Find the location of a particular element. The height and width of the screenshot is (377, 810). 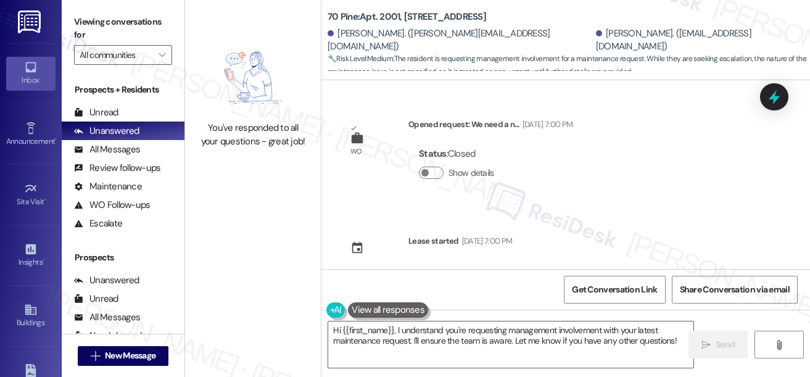

div: Opened request: We need a n... is located at coordinates (491, 127).